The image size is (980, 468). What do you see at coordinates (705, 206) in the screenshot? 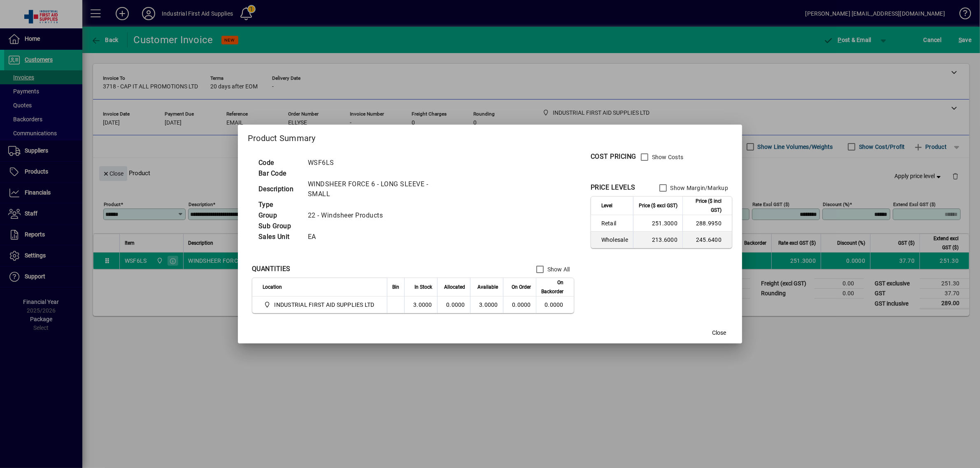
I see `span: Price ($ incl GST)` at bounding box center [705, 206].